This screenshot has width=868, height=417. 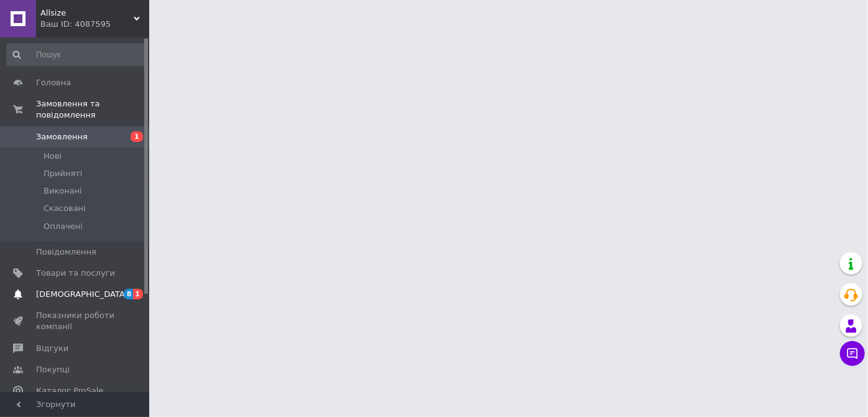 I want to click on span: Оплачені, so click(x=62, y=227).